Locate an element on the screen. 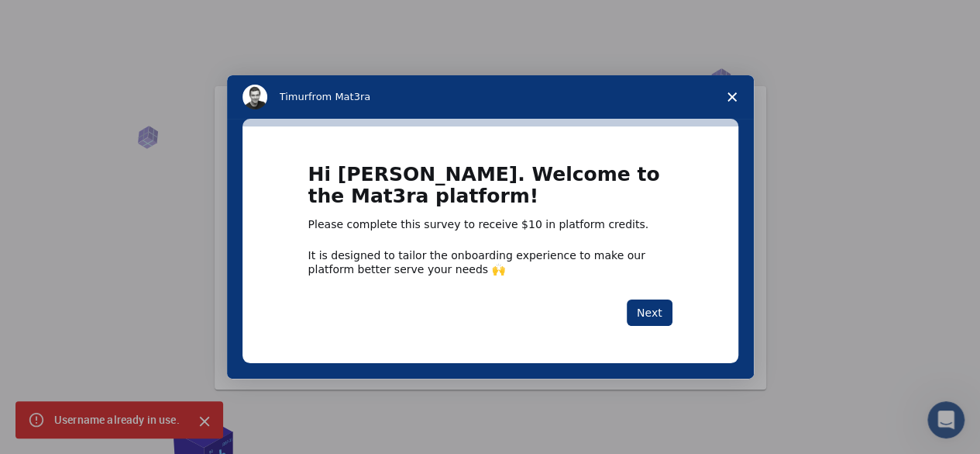 The width and height of the screenshot is (980, 454). span: from Mat3ra is located at coordinates (339, 96).